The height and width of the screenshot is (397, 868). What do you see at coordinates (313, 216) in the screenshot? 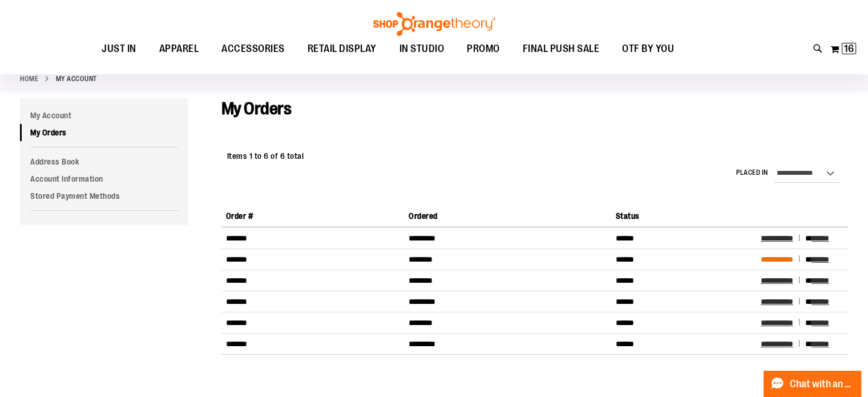
I see `th: Order #` at bounding box center [313, 216].